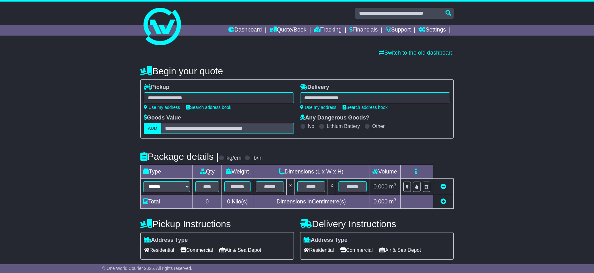 Image resolution: width=594 pixels, height=273 pixels. What do you see at coordinates (328, 30) in the screenshot?
I see `a: Tracking` at bounding box center [328, 30].